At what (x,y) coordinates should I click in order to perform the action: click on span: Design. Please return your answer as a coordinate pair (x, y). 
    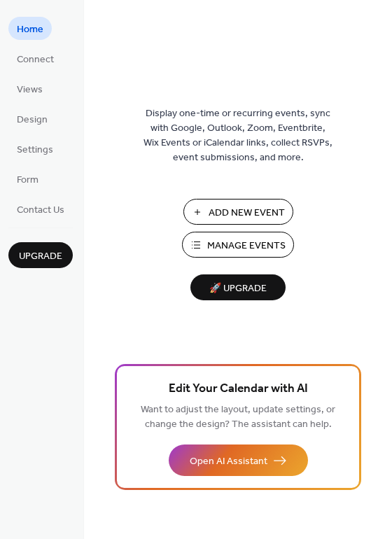
    Looking at the image, I should click on (32, 119).